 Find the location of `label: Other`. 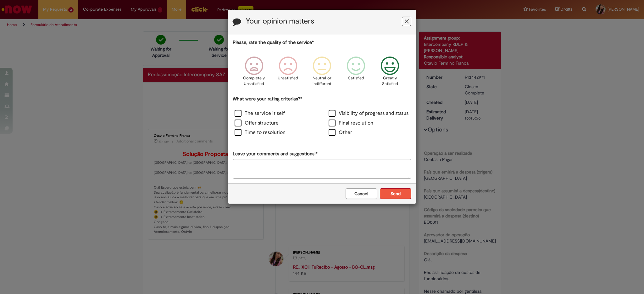

label: Other is located at coordinates (340, 133).